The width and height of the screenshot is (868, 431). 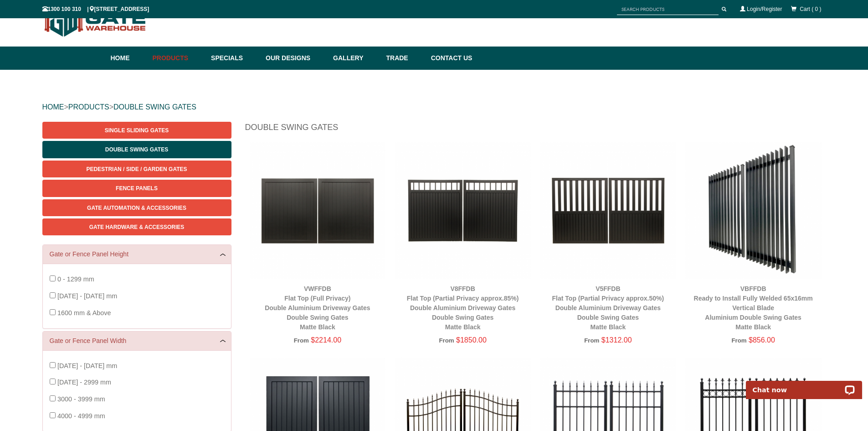 I want to click on img: VBFFDB - Ready to Install Fully Welded 65x16mm Vertical Blade - Aluminium Double Swing Gates - Ma..., so click(x=753, y=210).